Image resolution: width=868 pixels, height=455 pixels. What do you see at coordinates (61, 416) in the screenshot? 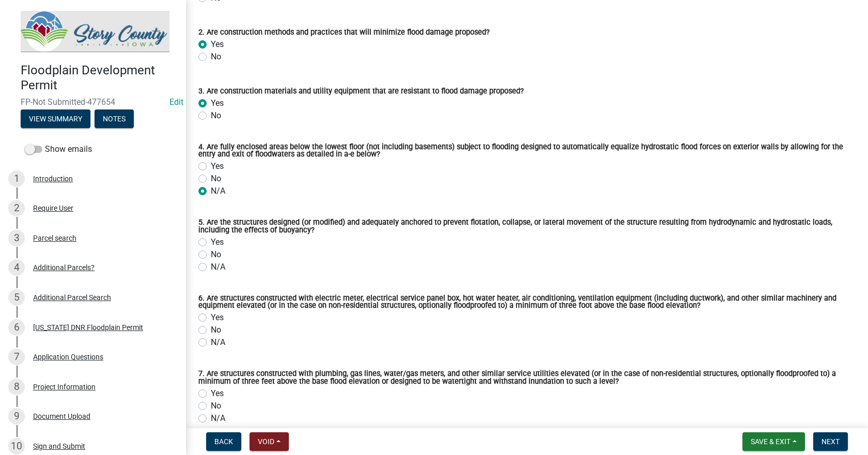
I see `div: Document Upload` at bounding box center [61, 416].